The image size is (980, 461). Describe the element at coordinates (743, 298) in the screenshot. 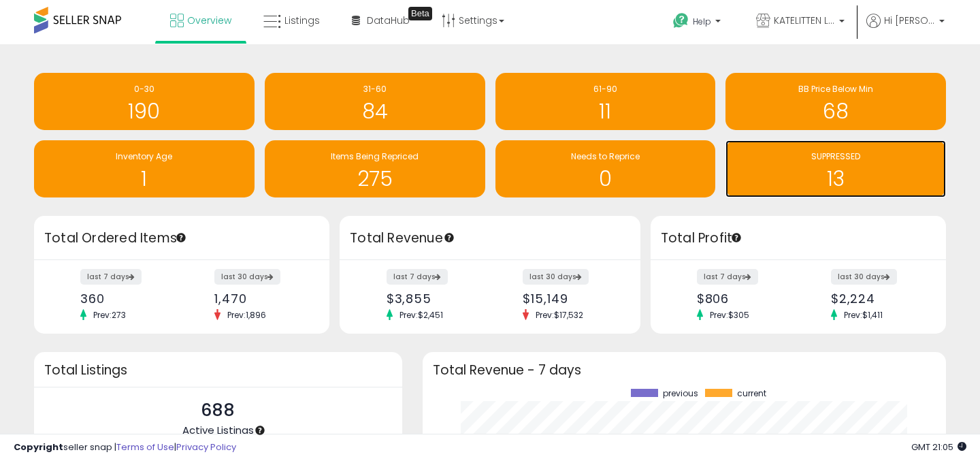

I see `div: $806` at that location.